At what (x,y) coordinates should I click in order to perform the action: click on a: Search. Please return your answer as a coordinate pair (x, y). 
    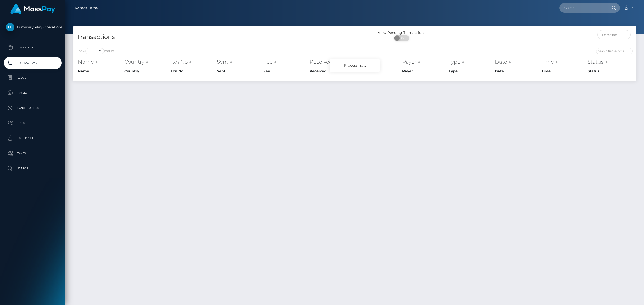
    Looking at the image, I should click on (33, 168).